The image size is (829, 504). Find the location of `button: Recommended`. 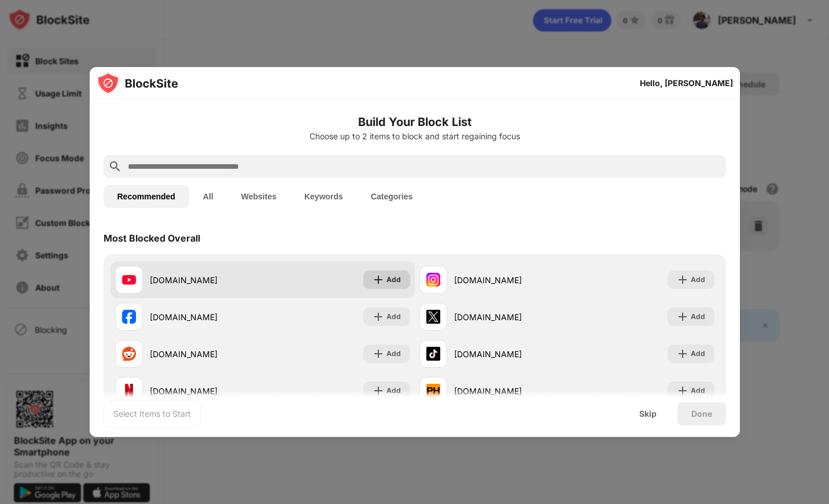

button: Recommended is located at coordinates (147, 196).